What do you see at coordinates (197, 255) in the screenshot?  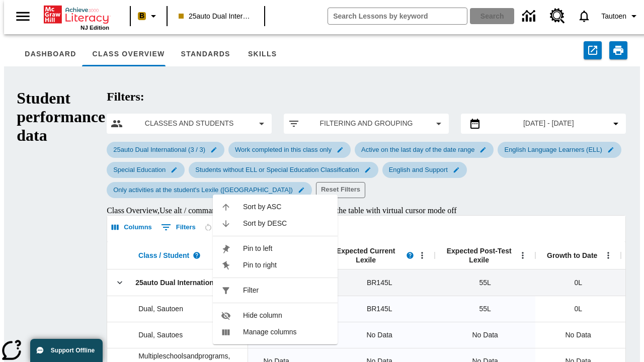 I see `button: Read more about Class / Student` at bounding box center [197, 255].